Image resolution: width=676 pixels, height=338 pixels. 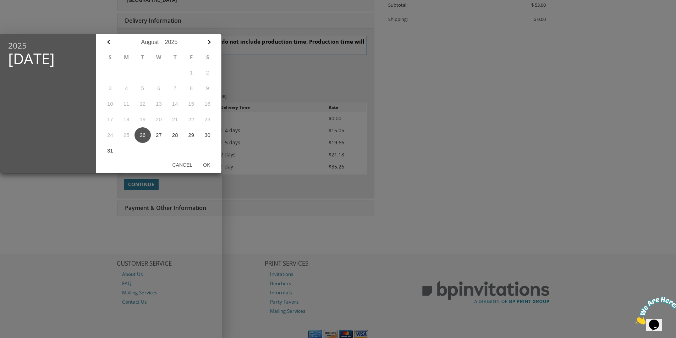 What do you see at coordinates (142, 57) in the screenshot?
I see `abbr: Tuesday` at bounding box center [142, 57].